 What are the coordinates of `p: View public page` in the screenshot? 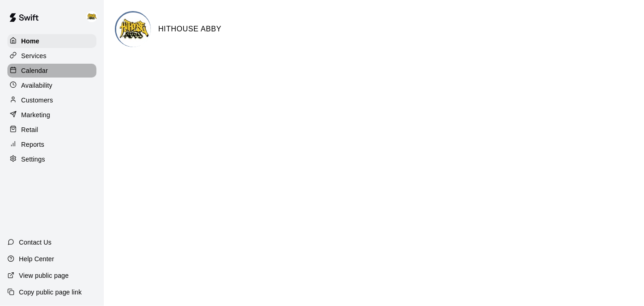 It's located at (44, 275).